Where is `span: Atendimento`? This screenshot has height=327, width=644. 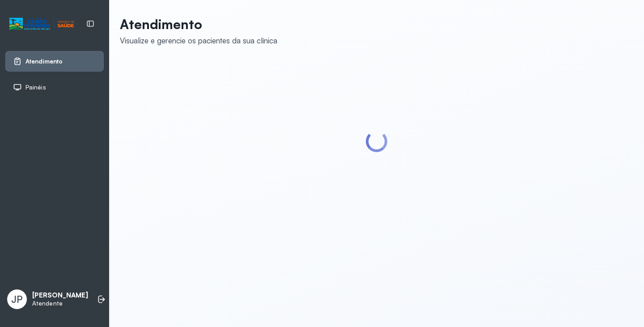
span: Atendimento is located at coordinates (44, 61).